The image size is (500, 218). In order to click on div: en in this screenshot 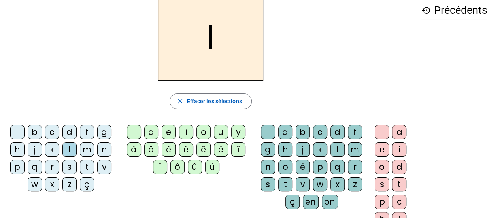, I will do `click(311, 202)`.